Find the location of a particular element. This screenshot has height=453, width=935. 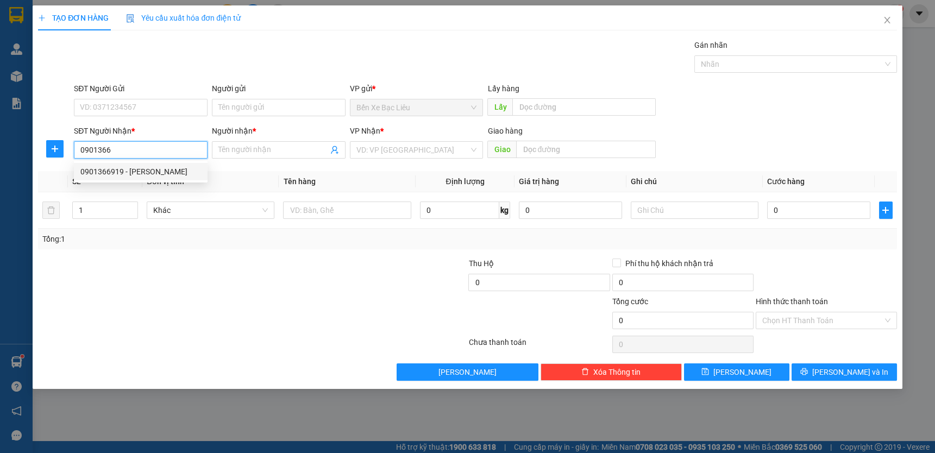

span: TẠO ĐƠN HÀNG is located at coordinates (73, 18).